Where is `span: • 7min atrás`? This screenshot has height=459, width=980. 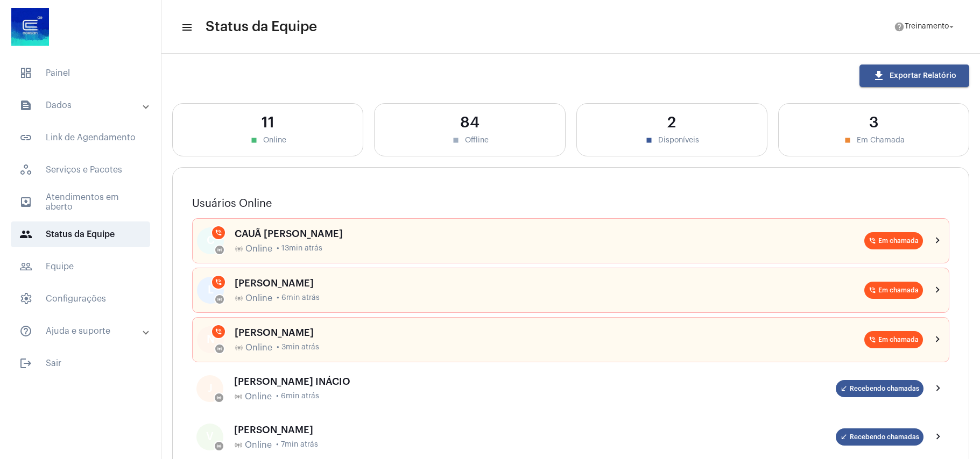
span: • 7min atrás is located at coordinates (297, 445).